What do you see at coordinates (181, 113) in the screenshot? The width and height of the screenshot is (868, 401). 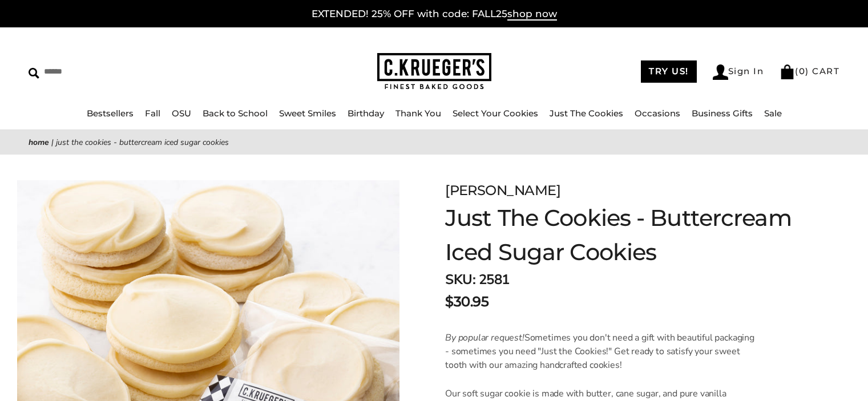 I see `a: OSU` at bounding box center [181, 113].